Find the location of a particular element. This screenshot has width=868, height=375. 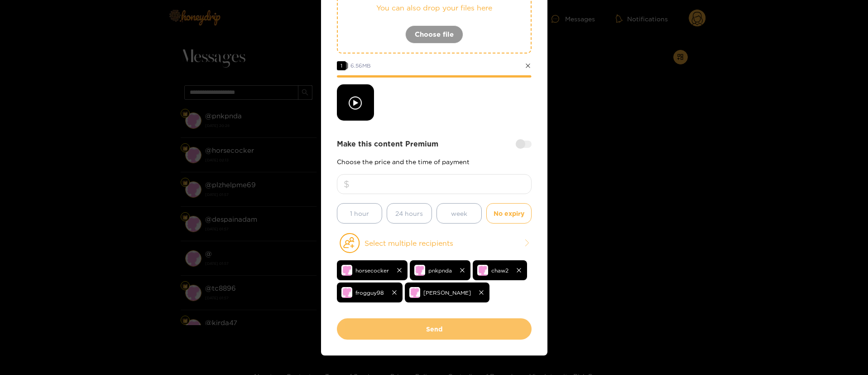

p: Choose the price and the time of payment is located at coordinates (434, 161).